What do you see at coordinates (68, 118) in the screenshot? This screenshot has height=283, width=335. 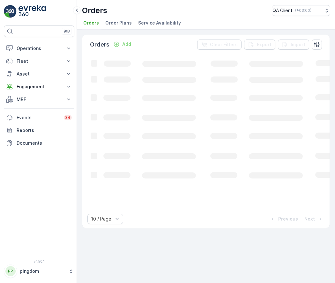 I see `p: 34` at bounding box center [68, 118].